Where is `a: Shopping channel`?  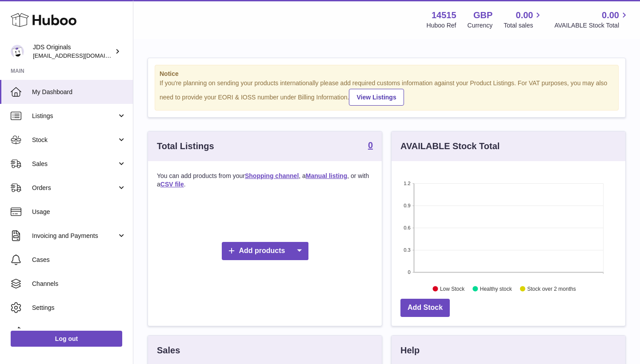 a: Shopping channel is located at coordinates (272, 176).